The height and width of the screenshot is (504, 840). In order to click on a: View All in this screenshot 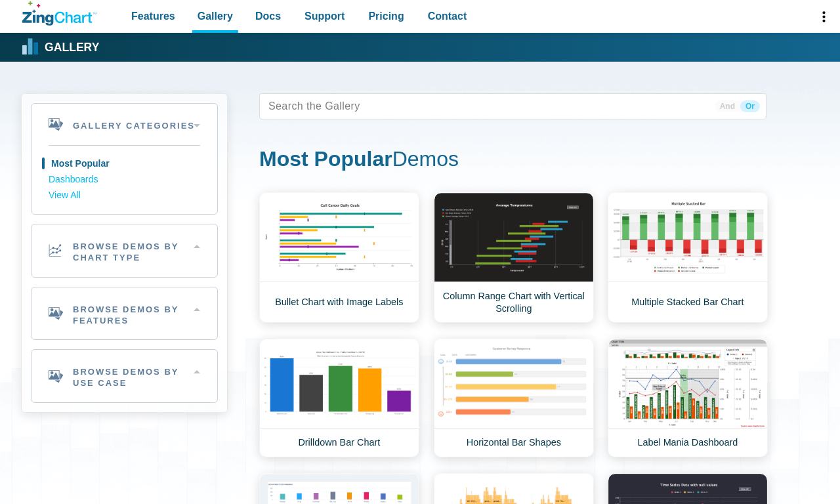, I will do `click(124, 196)`.